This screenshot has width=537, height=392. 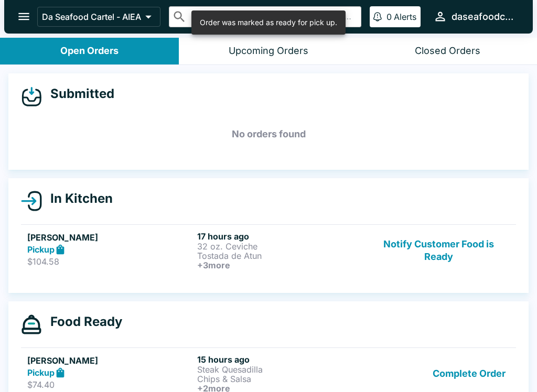 What do you see at coordinates (389, 17) in the screenshot?
I see `p: 0` at bounding box center [389, 17].